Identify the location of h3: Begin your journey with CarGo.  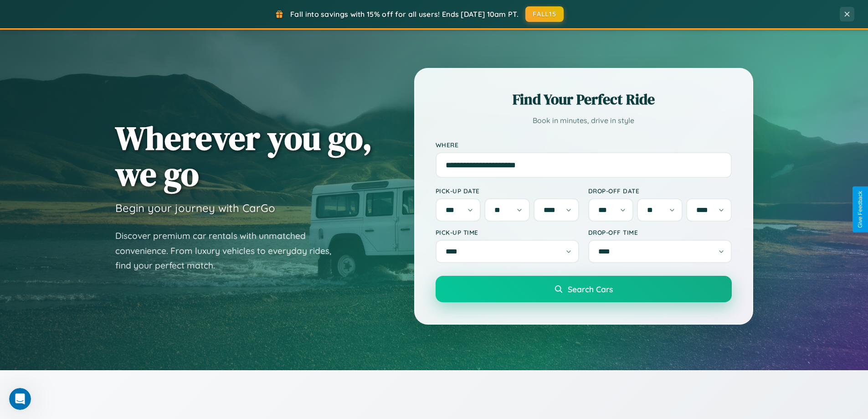
(195, 208).